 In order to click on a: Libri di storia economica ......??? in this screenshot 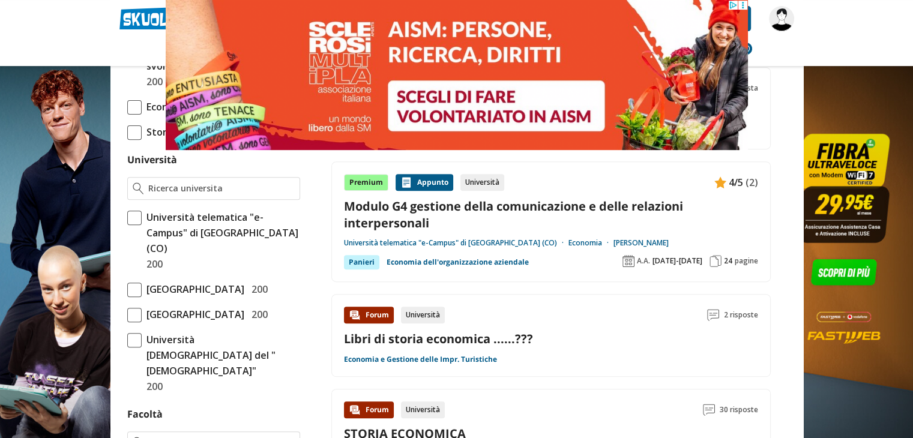, I will do `click(438, 339)`.